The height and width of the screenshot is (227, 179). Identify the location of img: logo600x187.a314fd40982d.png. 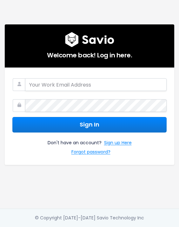
(89, 40).